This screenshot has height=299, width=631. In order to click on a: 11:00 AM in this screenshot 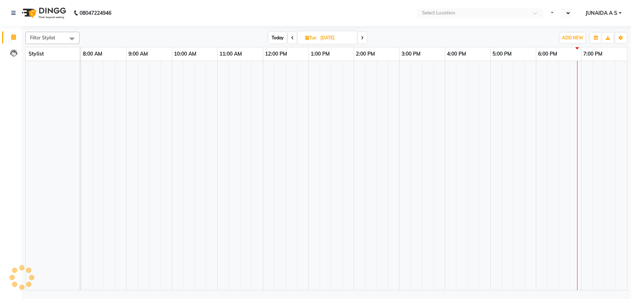, I will do `click(231, 54)`.